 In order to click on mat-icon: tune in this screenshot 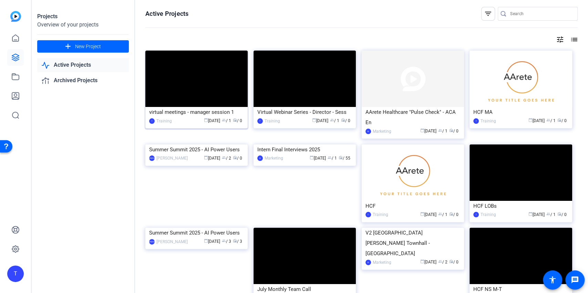, I will do `click(560, 40)`.